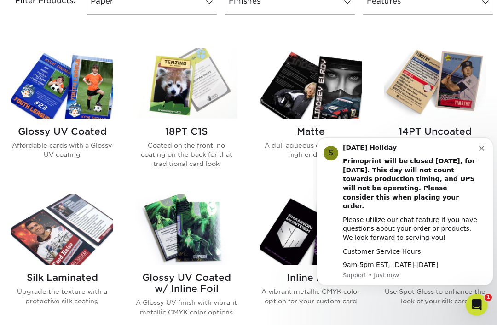 This screenshot has width=497, height=325. What do you see at coordinates (18, 17) in the screenshot?
I see `div: Profile image for Support` at bounding box center [18, 17].